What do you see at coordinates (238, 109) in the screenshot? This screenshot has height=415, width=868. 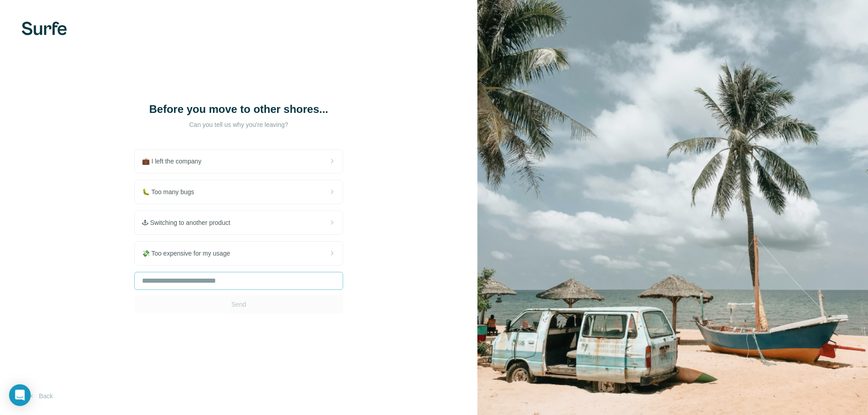 I see `h1: Before you move to other shores...` at bounding box center [238, 109].